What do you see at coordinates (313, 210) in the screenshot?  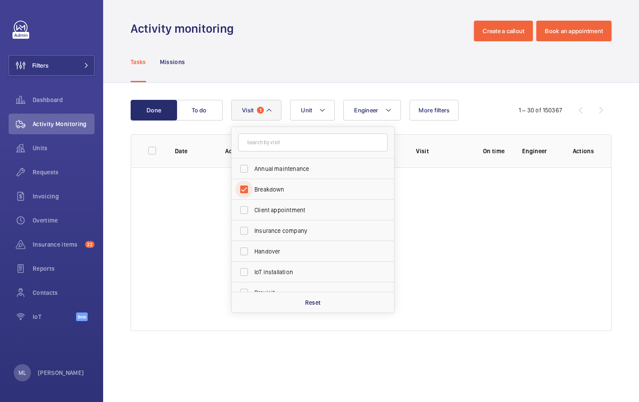 I see `span: Client appointment` at bounding box center [313, 210].